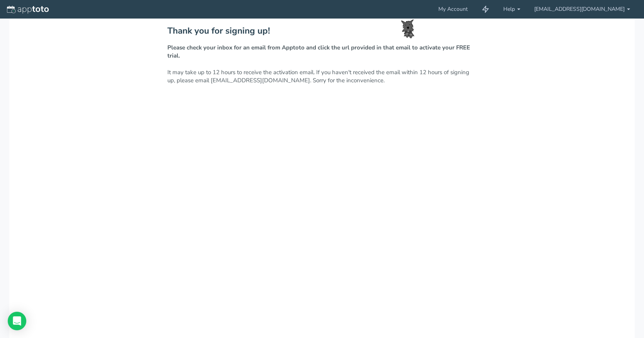 The image size is (644, 338). What do you see at coordinates (17, 321) in the screenshot?
I see `div: Open Intercom Messenger` at bounding box center [17, 321].